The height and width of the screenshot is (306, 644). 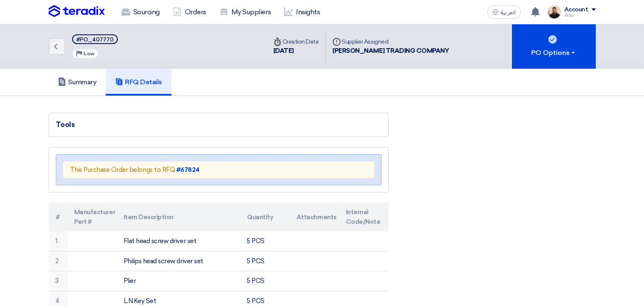 What do you see at coordinates (554, 53) in the screenshot?
I see `div: PO Options` at bounding box center [554, 53].